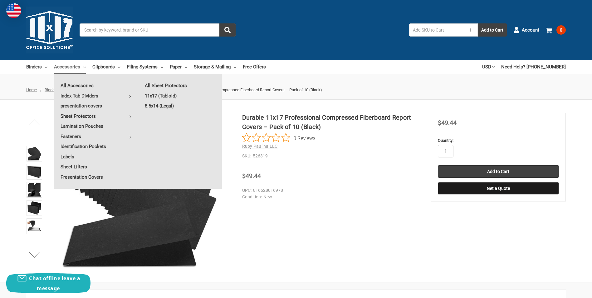  I want to click on a: Paper, so click(178, 67).